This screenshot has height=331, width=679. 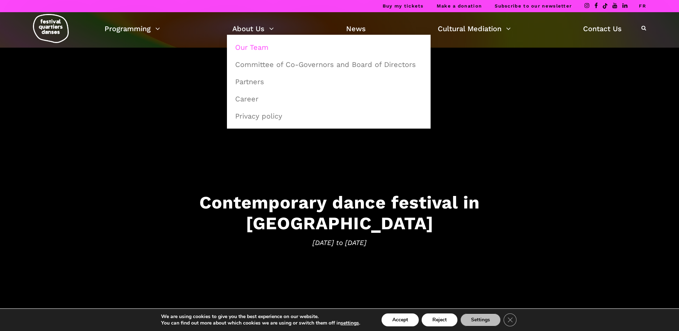 I want to click on button: Accept, so click(x=400, y=320).